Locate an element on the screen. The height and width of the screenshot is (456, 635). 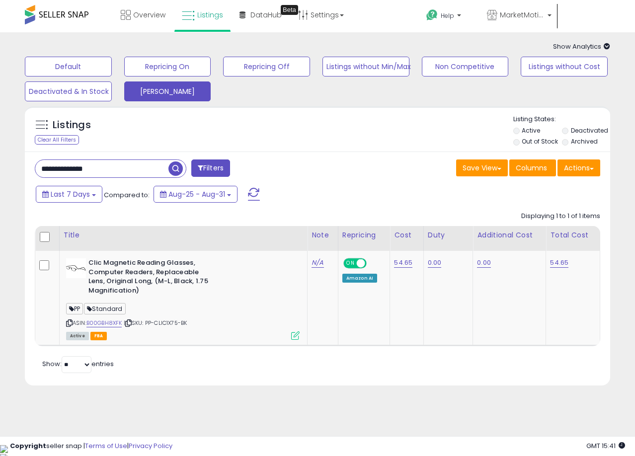
button: Repricing On is located at coordinates (168, 67).